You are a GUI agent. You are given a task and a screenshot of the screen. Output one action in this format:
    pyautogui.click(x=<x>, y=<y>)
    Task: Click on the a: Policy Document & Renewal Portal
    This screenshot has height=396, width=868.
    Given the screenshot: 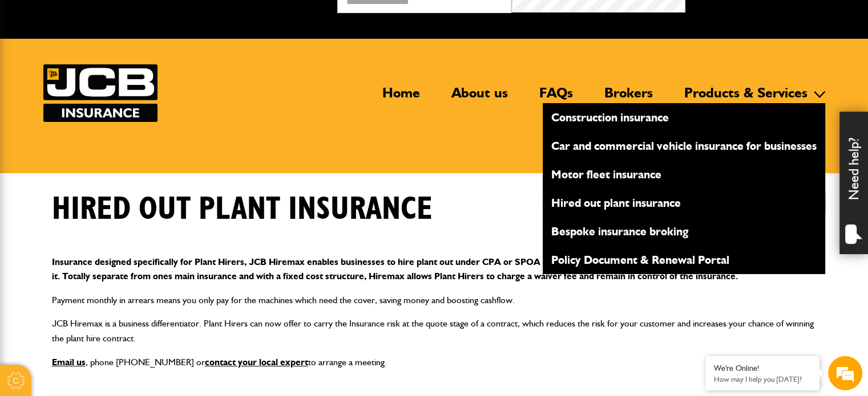 What is the action you would take?
    pyautogui.click(x=683, y=260)
    